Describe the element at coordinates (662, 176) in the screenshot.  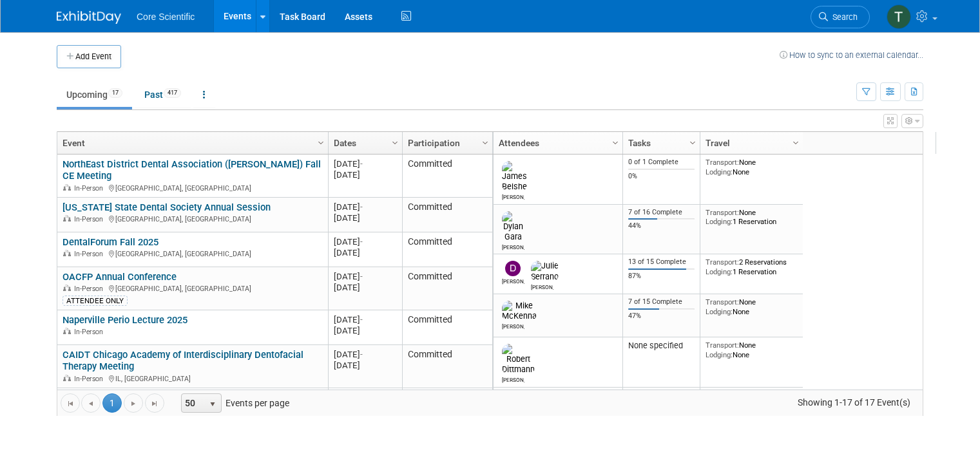
I see `div: 0%` at that location.